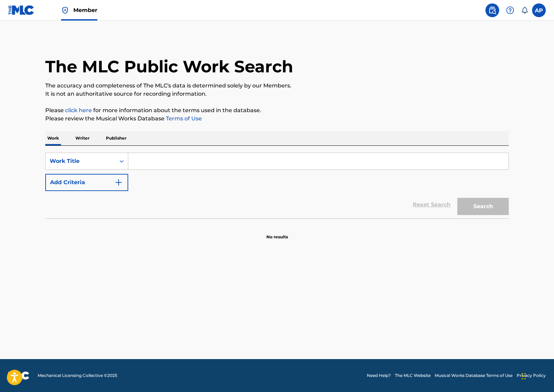 The image size is (554, 392). What do you see at coordinates (473, 375) in the screenshot?
I see `a: Musical Works Database Terms of Use` at bounding box center [473, 375].